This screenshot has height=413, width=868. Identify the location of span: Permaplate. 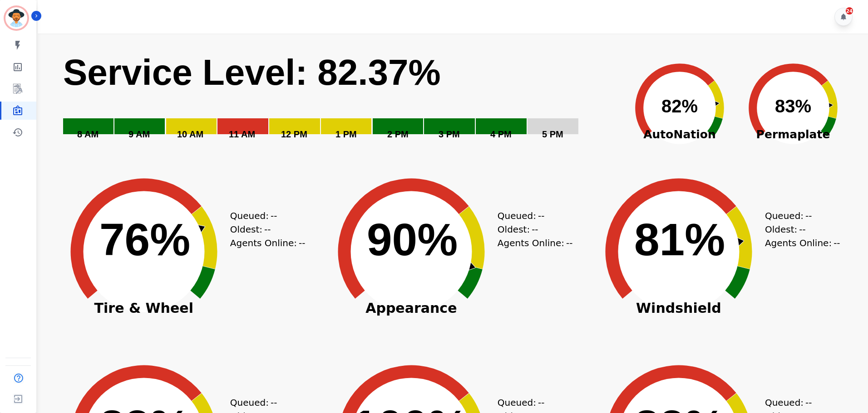
(793, 135).